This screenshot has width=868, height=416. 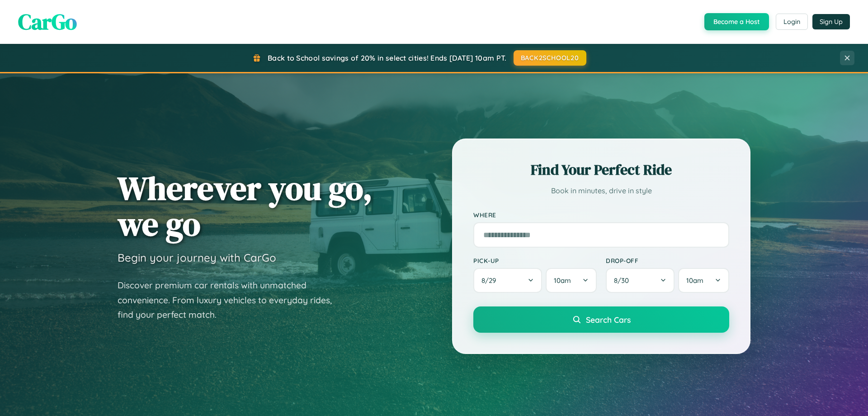 What do you see at coordinates (608, 320) in the screenshot?
I see `span: Search Cars` at bounding box center [608, 320].